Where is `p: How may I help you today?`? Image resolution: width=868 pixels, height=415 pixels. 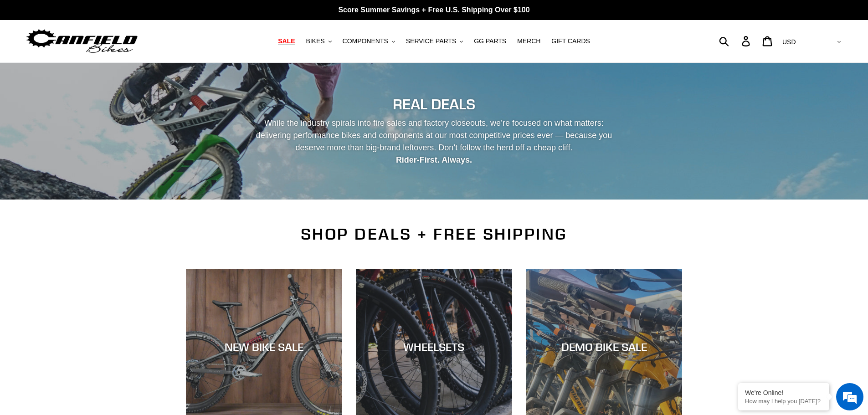
p: How may I help you today? is located at coordinates (783, 401).